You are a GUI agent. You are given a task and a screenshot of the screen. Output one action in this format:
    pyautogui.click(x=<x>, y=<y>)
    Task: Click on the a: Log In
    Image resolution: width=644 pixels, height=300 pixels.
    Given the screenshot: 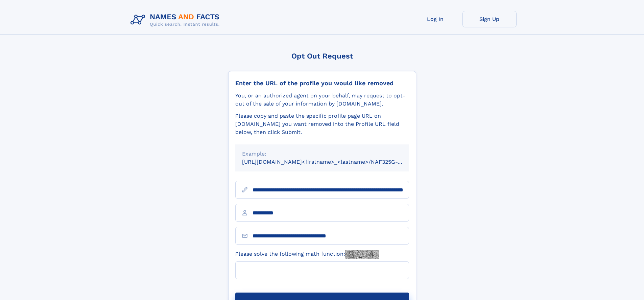 What is the action you would take?
    pyautogui.click(x=436, y=19)
    